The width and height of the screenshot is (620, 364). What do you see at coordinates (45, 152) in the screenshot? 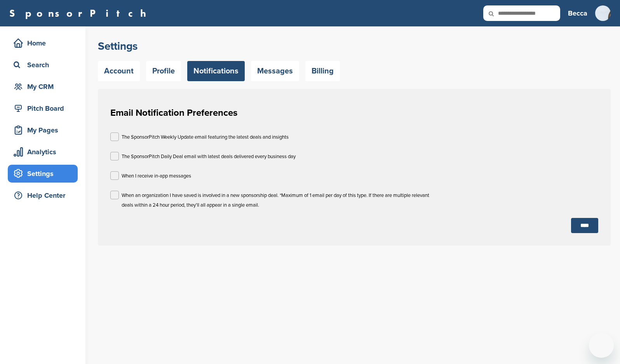
I see `div: Analytics` at bounding box center [45, 152].